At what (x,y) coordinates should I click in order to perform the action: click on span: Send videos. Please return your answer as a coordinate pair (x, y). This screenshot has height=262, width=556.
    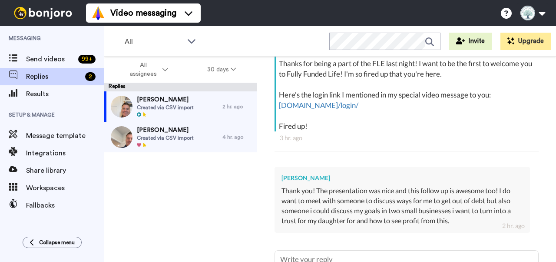
    Looking at the image, I should click on (50, 59).